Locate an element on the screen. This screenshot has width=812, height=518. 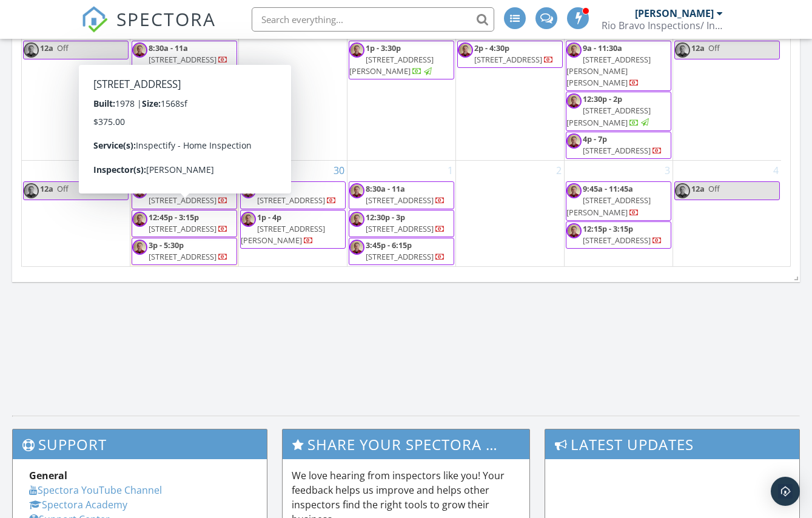
span: 12:30p - 2p is located at coordinates (602, 99).